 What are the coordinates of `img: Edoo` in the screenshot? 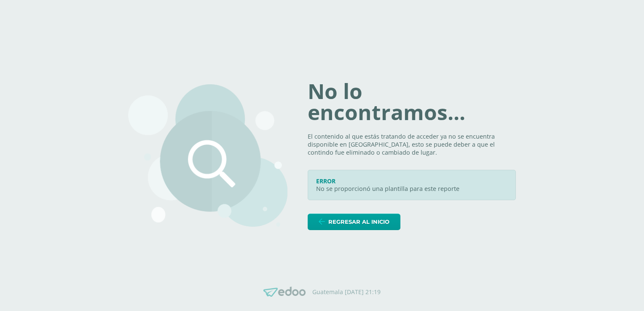 It's located at (285, 292).